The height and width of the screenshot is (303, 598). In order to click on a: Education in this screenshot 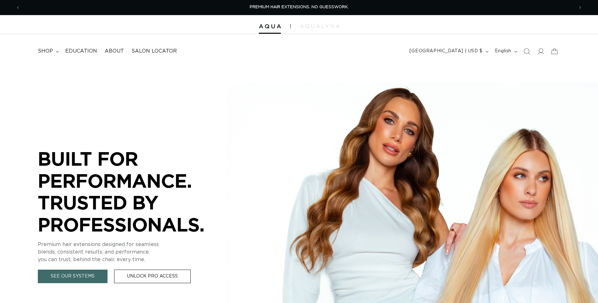, I will do `click(81, 51)`.